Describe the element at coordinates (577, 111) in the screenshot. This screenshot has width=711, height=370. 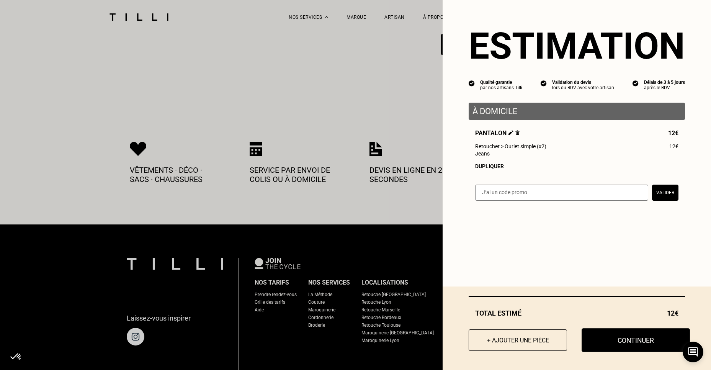
I see `p: À domicile` at that location.